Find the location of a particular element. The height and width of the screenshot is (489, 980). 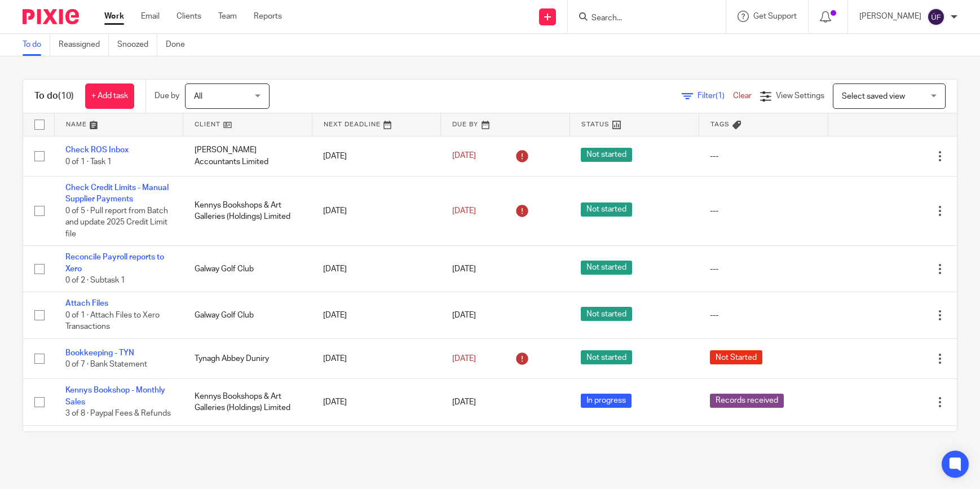

a: Clear is located at coordinates (743, 96).